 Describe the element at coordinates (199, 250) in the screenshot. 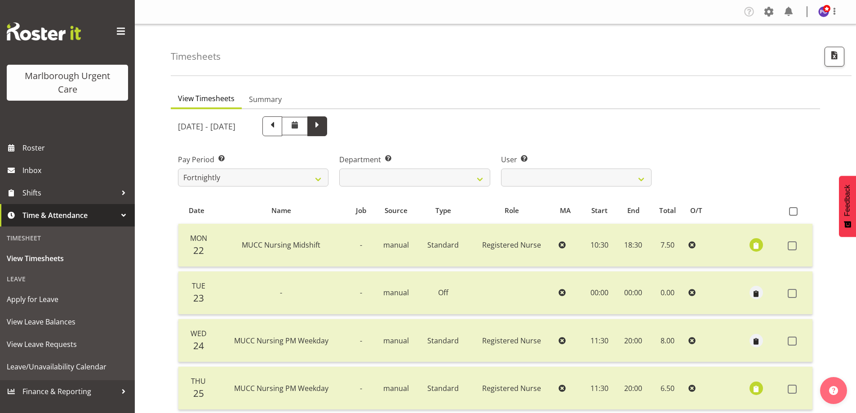

I see `span: 22` at that location.